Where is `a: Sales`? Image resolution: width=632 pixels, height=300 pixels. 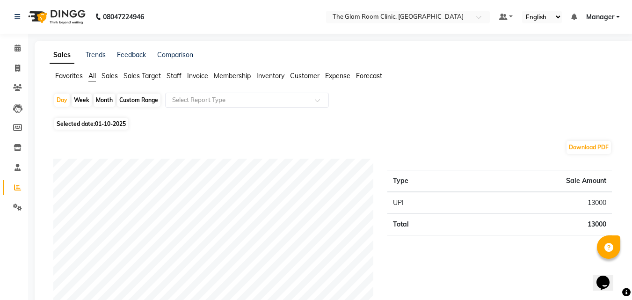 a: Sales is located at coordinates (62, 55).